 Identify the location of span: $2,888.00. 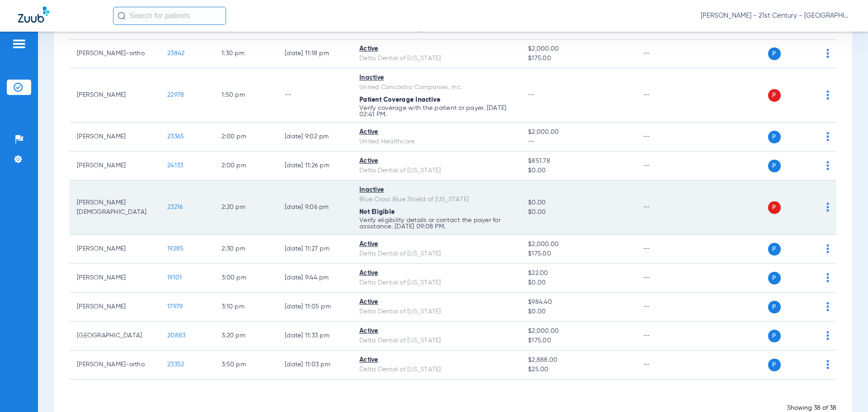
(578, 360).